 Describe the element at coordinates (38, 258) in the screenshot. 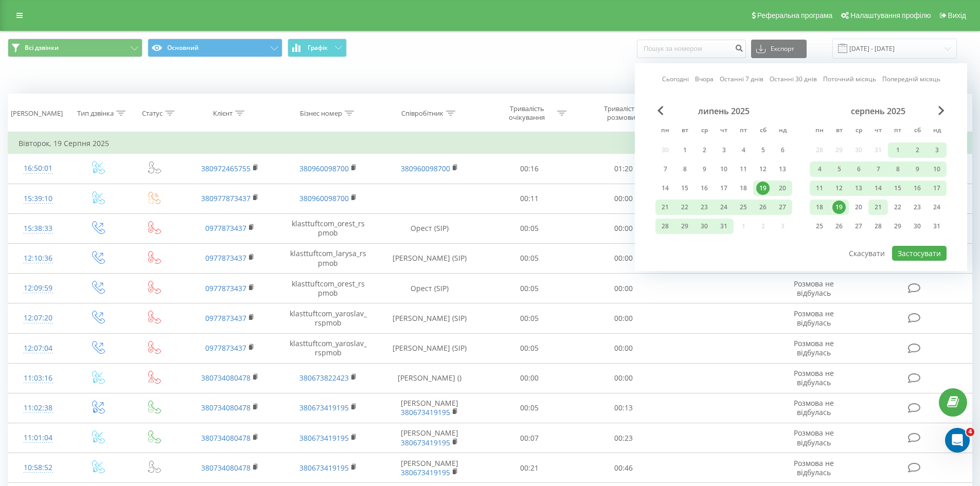

I see `div: 12:10:36` at that location.